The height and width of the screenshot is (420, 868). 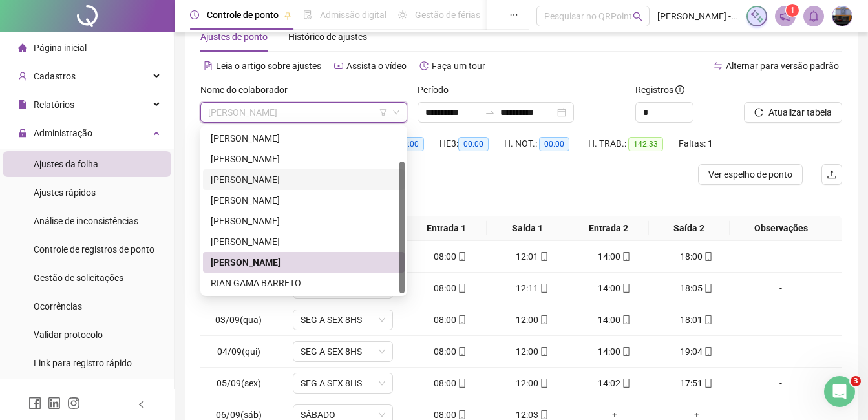 I want to click on span: user-add, so click(x=23, y=76).